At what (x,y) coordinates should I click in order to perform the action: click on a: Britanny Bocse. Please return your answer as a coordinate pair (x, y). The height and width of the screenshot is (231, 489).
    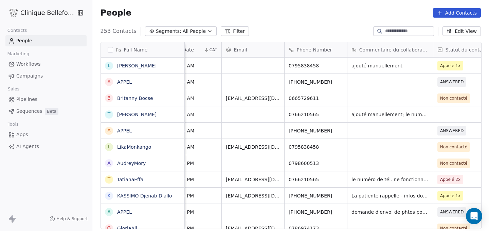
    Looking at the image, I should click on (135, 98).